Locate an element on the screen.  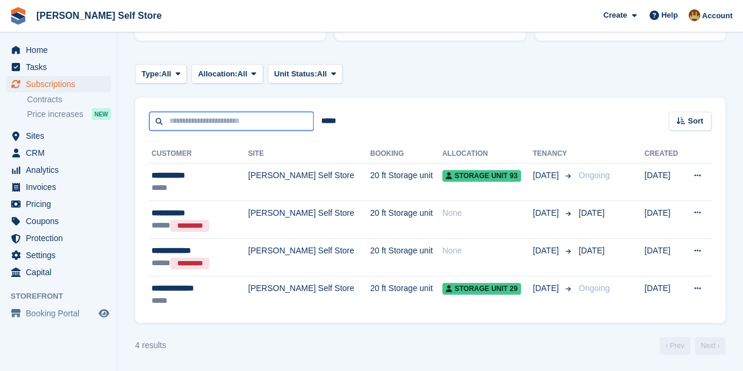
span: Coupons is located at coordinates (61, 221).